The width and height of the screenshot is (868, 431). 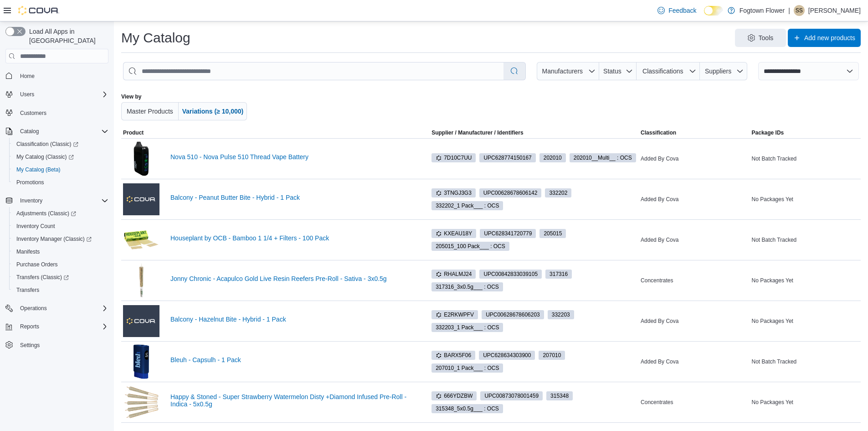 What do you see at coordinates (512, 315) in the screenshot?
I see `span: UPC 00628678606203` at bounding box center [512, 315].